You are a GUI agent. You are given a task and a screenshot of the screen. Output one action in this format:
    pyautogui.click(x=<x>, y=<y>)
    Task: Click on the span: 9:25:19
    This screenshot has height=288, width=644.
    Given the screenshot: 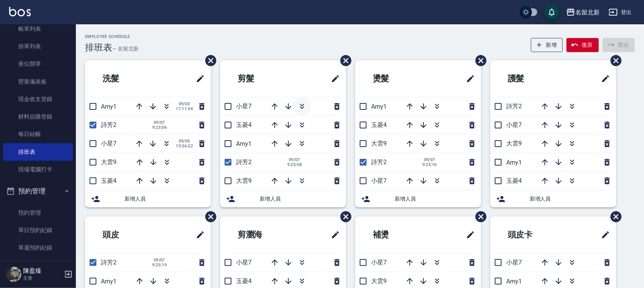 What is the action you would take?
    pyautogui.click(x=159, y=264)
    